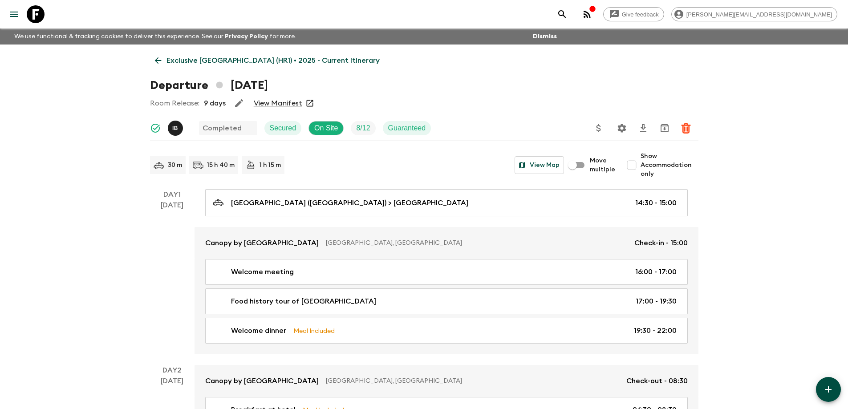  I want to click on p: Check-out - 08:30, so click(657, 381).